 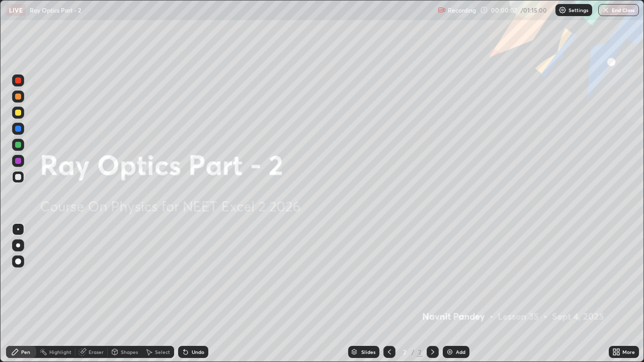 I want to click on div: Select, so click(x=162, y=352).